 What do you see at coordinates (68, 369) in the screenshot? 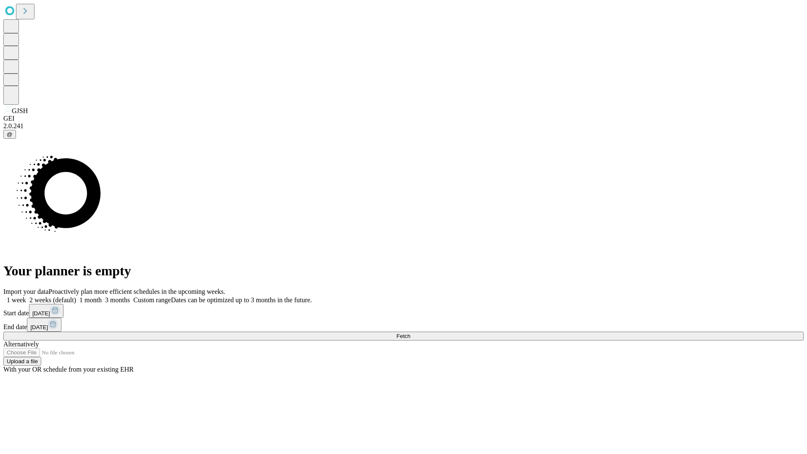
I see `span: With your OR schedule from your existing EHR` at bounding box center [68, 369].